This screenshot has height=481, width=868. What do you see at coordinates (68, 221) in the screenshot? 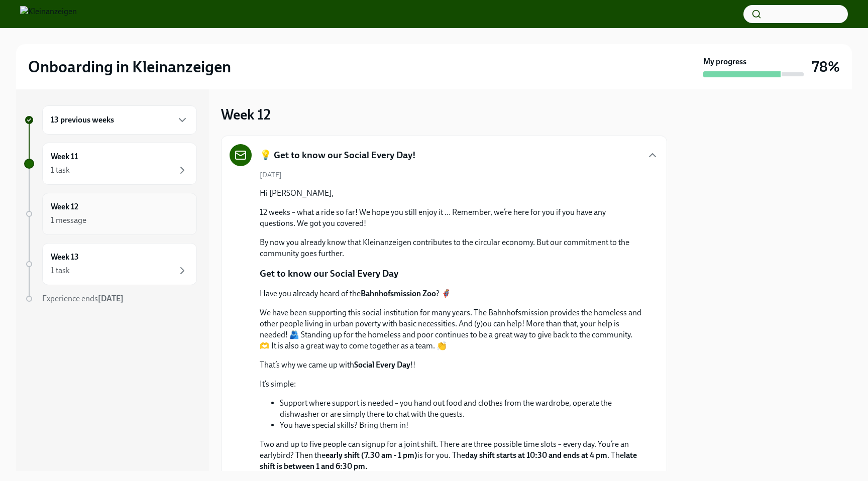
I see `div: 1 message` at bounding box center [68, 221].